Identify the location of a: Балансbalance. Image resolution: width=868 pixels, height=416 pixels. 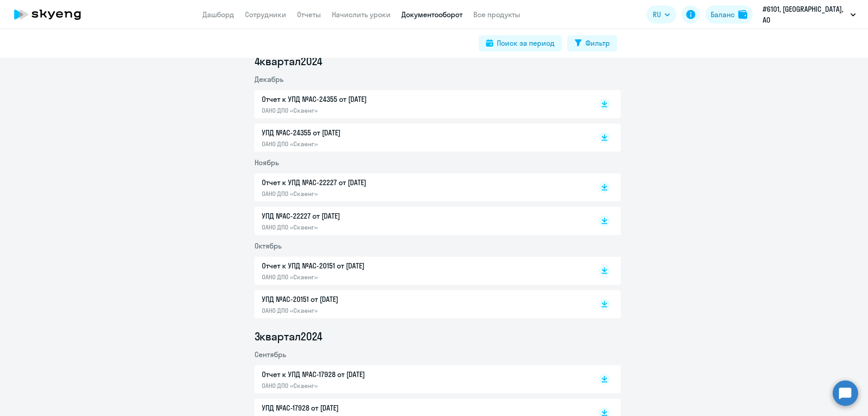
(729, 15).